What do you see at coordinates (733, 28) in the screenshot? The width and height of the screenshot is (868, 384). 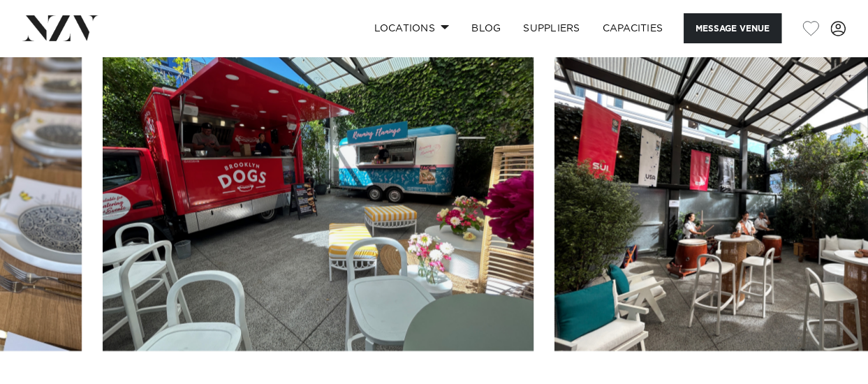 I see `button: Message Venue` at bounding box center [733, 28].